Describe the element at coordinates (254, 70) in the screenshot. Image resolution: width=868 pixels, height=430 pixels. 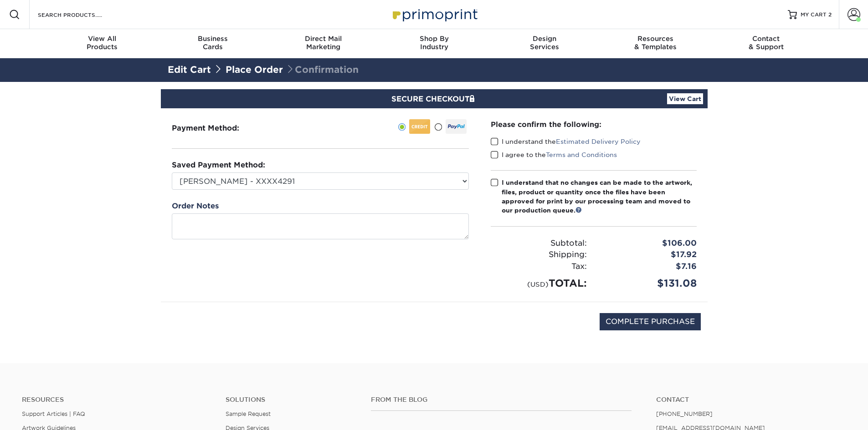
I see `a: Place Order` at that location.